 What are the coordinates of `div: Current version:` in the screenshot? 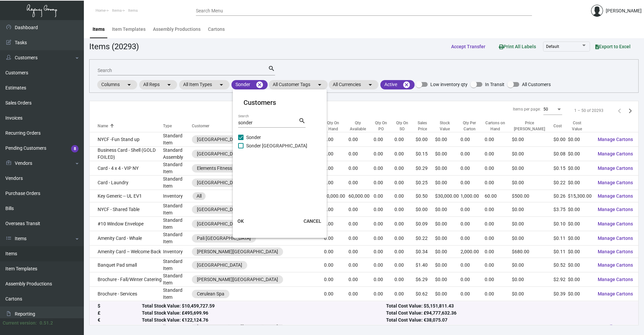 It's located at (20, 323).